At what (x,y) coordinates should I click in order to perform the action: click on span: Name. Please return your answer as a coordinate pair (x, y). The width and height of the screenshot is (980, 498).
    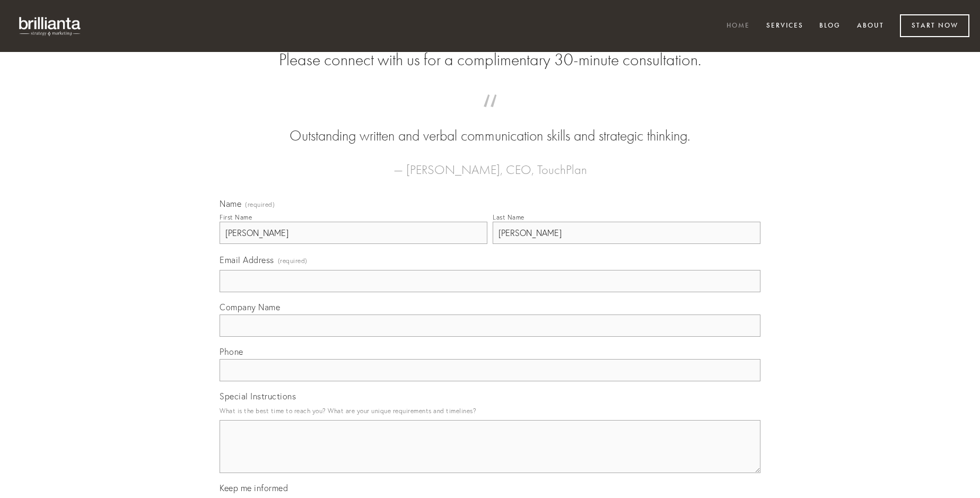
    Looking at the image, I should click on (230, 203).